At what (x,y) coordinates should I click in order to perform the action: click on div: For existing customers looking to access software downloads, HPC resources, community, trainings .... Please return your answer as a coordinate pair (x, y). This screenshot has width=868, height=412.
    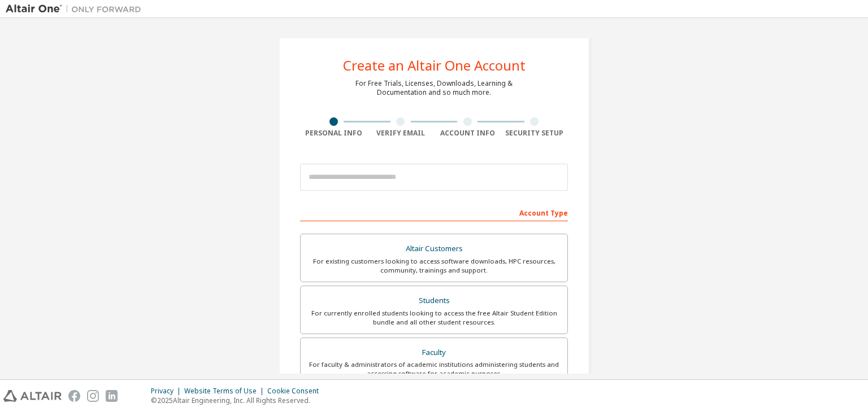
    Looking at the image, I should click on (434, 266).